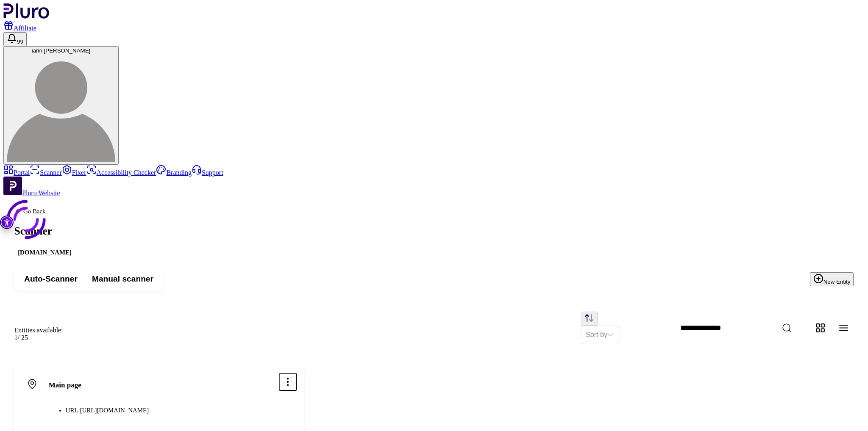 The height and width of the screenshot is (431, 868). I want to click on a: Affiliate, so click(20, 28).